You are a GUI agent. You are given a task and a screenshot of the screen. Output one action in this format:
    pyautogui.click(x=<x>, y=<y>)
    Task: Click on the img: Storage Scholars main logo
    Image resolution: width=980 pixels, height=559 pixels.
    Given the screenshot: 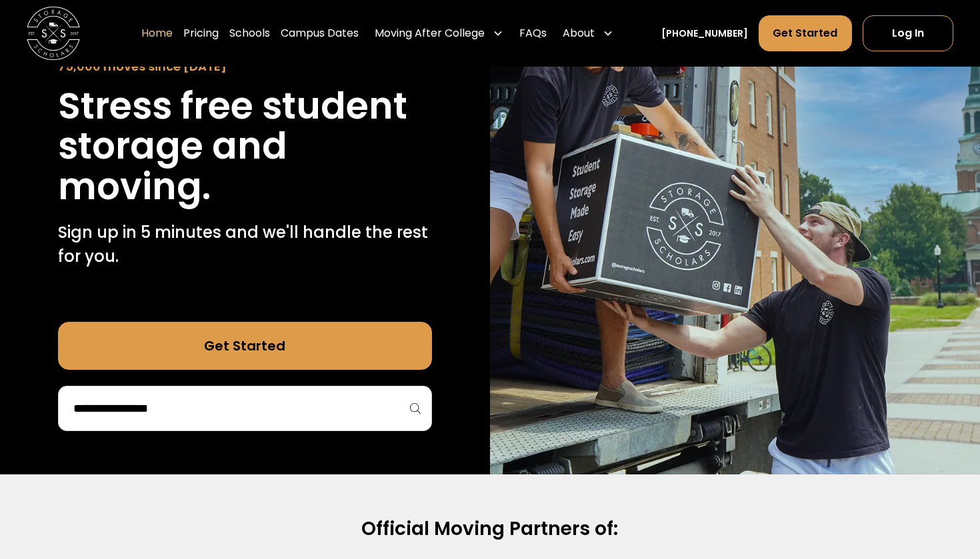 What is the action you would take?
    pyautogui.click(x=53, y=34)
    